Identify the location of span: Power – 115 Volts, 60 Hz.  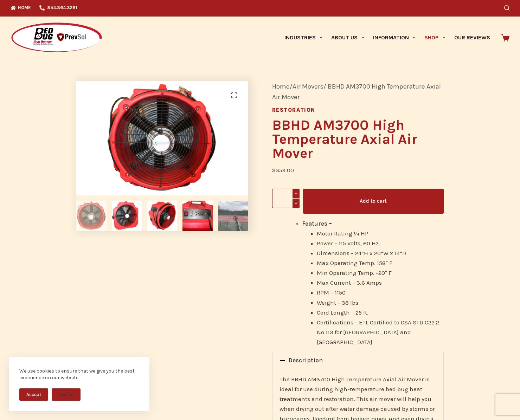
(348, 243).